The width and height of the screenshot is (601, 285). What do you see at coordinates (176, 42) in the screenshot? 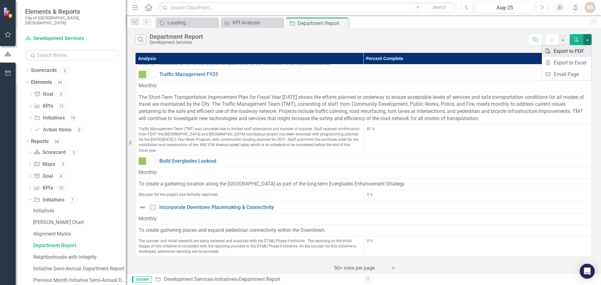
I see `div: Development Services` at bounding box center [176, 42].